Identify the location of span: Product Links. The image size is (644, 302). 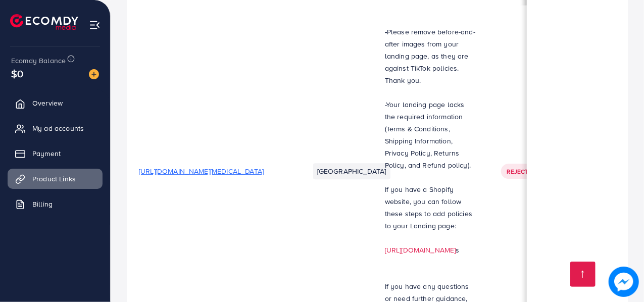
(54, 179).